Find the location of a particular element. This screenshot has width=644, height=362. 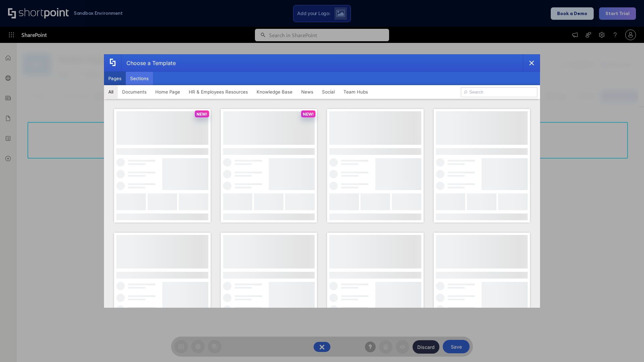

div: template selector is located at coordinates (322, 181).